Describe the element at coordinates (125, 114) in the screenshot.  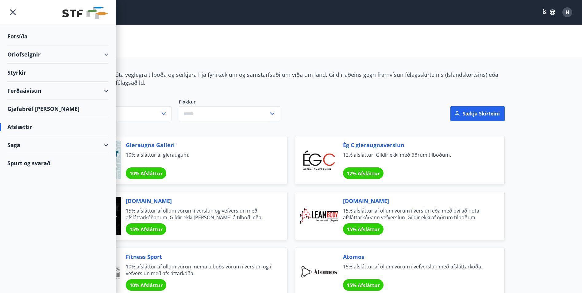
I see `button: Allt` at that location.